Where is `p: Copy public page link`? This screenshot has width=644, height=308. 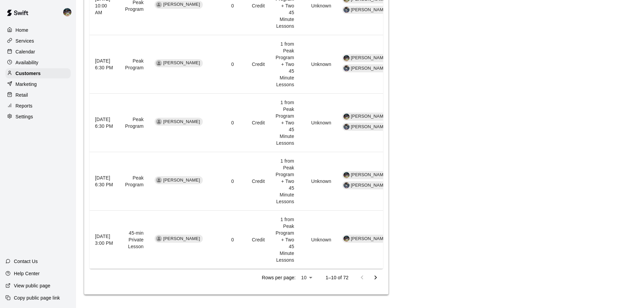 p: Copy public page link is located at coordinates (37, 298).